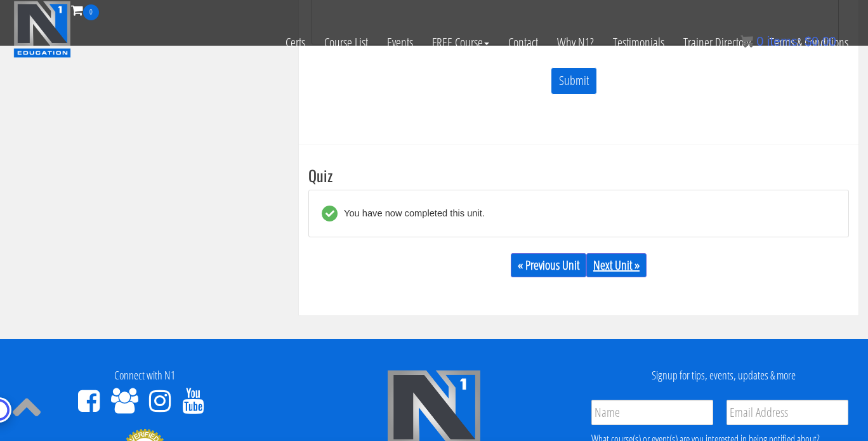  Describe the element at coordinates (411, 213) in the screenshot. I see `div: You have now completed this unit.` at that location.